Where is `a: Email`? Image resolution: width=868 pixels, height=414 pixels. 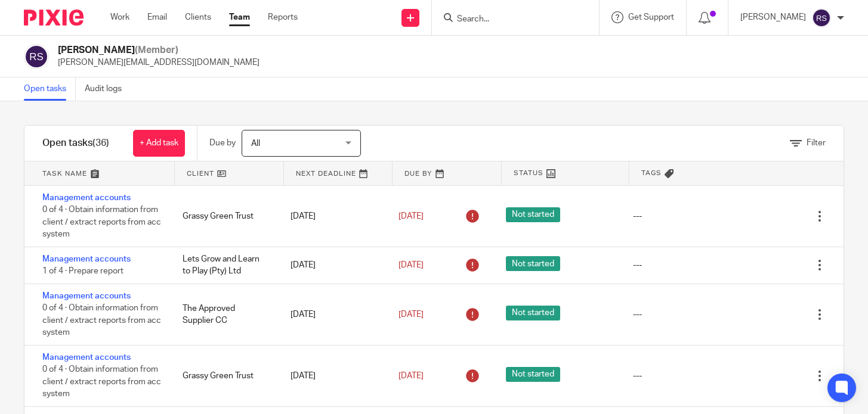 a: Email is located at coordinates (157, 17).